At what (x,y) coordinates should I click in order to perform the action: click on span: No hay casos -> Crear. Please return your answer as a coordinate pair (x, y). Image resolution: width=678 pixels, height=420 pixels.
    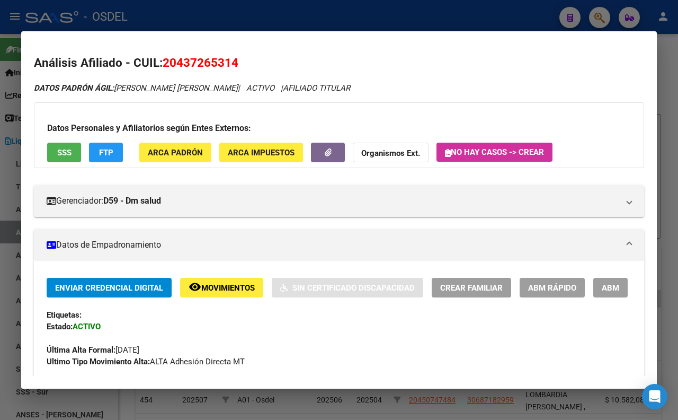
    Looking at the image, I should click on (494, 152).